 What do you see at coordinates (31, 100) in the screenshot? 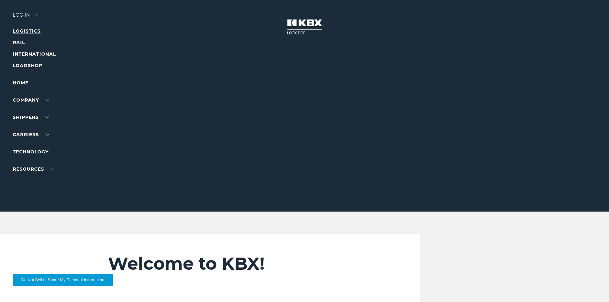
I see `a: Company` at bounding box center [31, 100].